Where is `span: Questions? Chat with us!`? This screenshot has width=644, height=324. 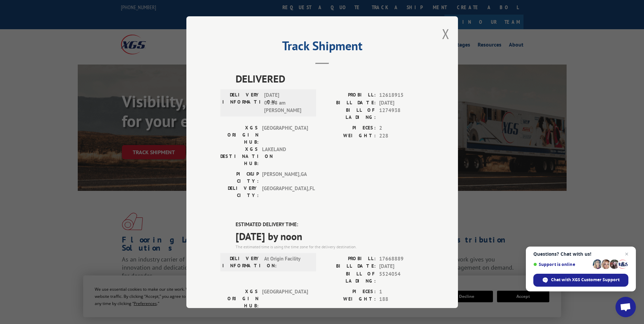 span: Questions? Chat with us! is located at coordinates (581, 254).